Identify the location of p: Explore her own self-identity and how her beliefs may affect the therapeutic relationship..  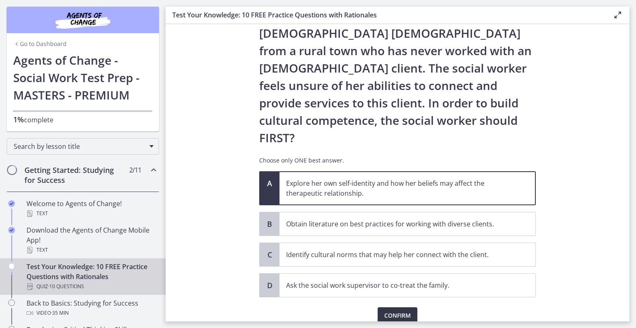
(399, 188).